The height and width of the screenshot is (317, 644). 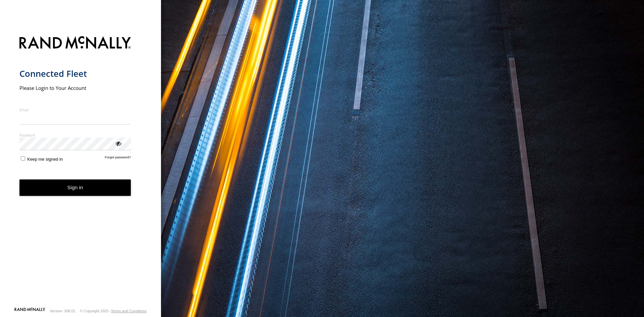 What do you see at coordinates (113, 311) in the screenshot?
I see `div: © Copyright 2025 -` at bounding box center [113, 311].